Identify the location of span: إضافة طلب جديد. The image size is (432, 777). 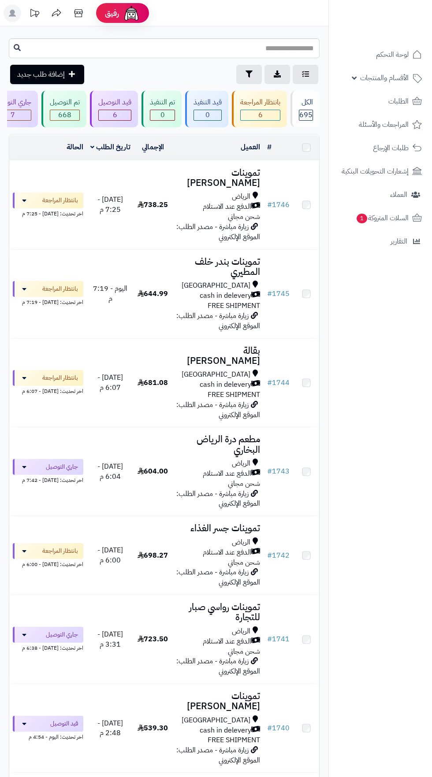
(41, 74).